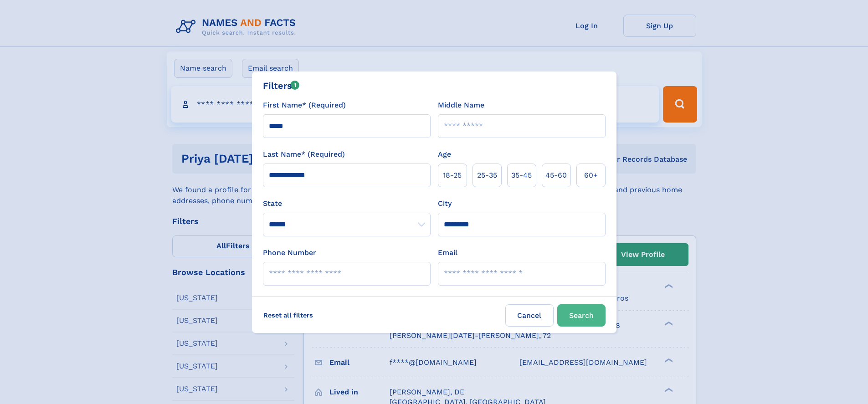 Image resolution: width=868 pixels, height=404 pixels. Describe the element at coordinates (452, 175) in the screenshot. I see `span: 18‑25` at that location.